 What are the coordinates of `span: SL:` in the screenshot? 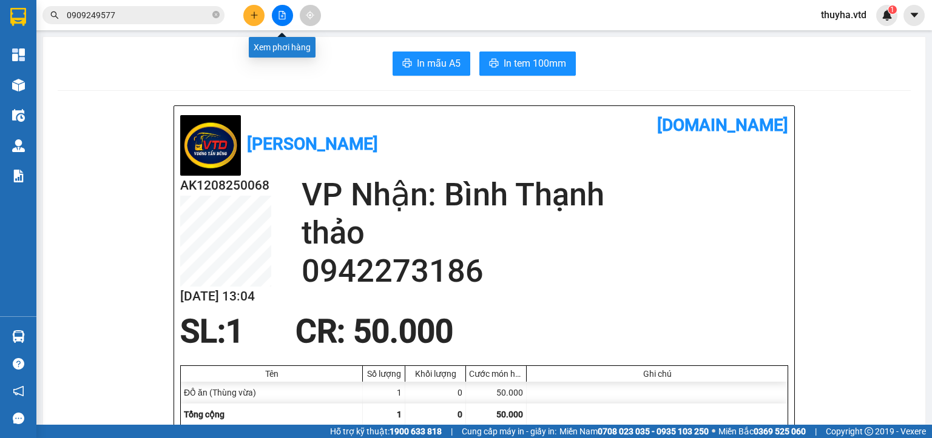 It's located at (203, 332).